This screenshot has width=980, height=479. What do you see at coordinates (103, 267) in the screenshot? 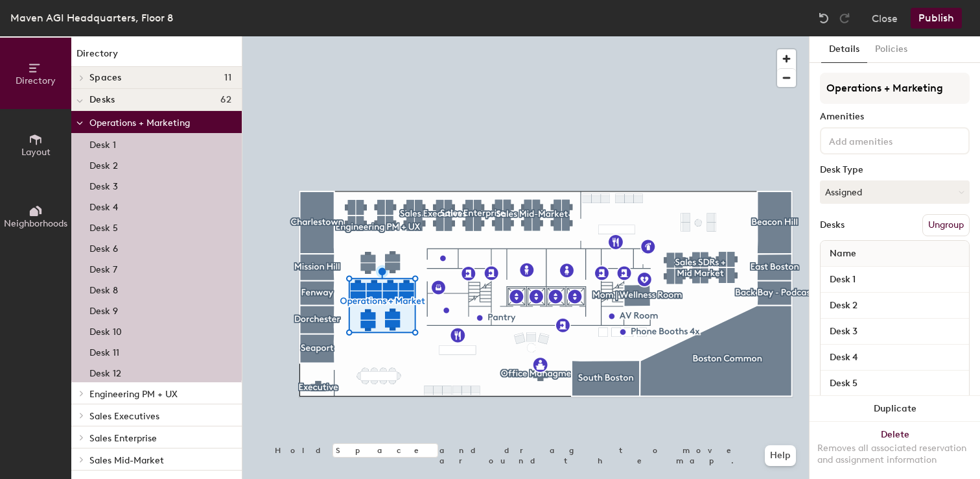
I see `p: Desk 7` at bounding box center [103, 267].